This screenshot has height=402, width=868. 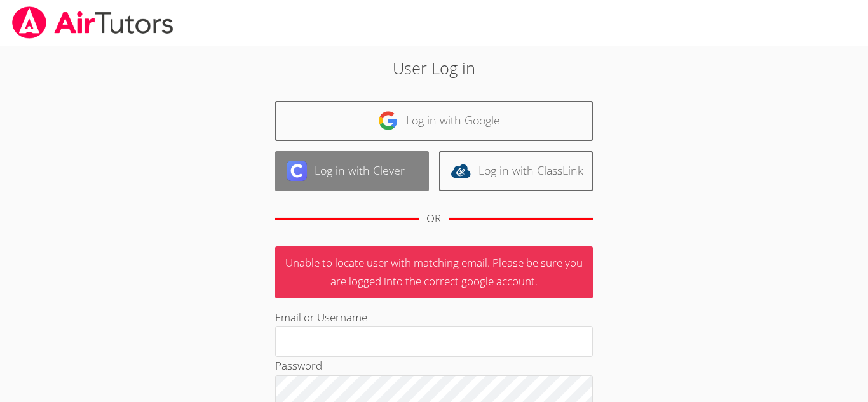 What do you see at coordinates (93, 22) in the screenshot?
I see `img: airtutors_banner-c4298cdbf04f3fff15de1276eac7730deb9818008684d7c2e4769d2f7ddbe033.png` at bounding box center [93, 22].